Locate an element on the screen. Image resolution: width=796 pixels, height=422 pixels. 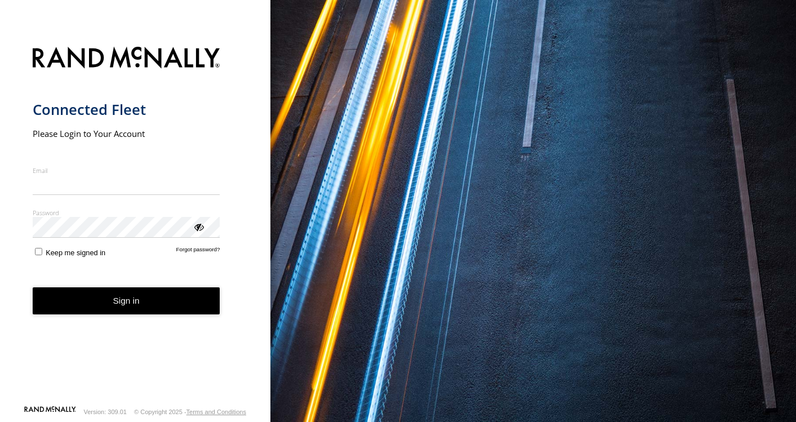
div: Version: 309.01 is located at coordinates (105, 412).